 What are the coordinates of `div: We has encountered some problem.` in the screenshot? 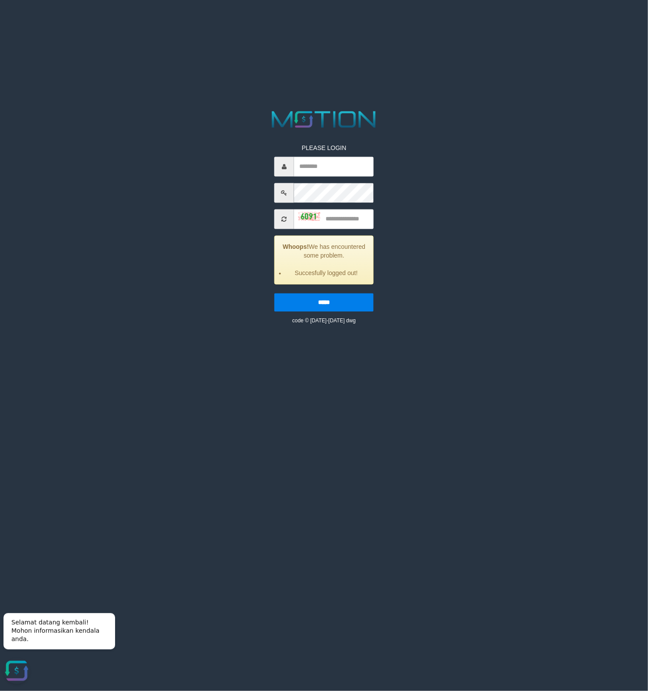 It's located at (324, 260).